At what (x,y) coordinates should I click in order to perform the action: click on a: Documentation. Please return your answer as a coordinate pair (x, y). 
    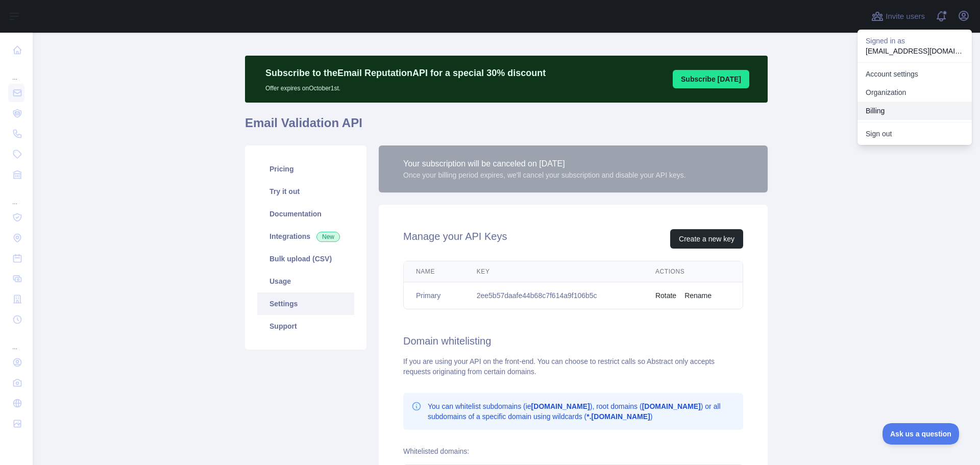
    Looking at the image, I should click on (306, 214).